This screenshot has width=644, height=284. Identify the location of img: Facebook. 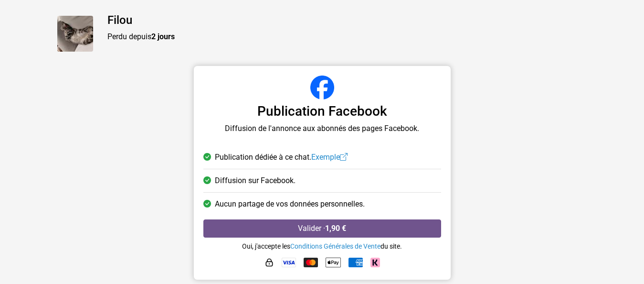
(322, 87).